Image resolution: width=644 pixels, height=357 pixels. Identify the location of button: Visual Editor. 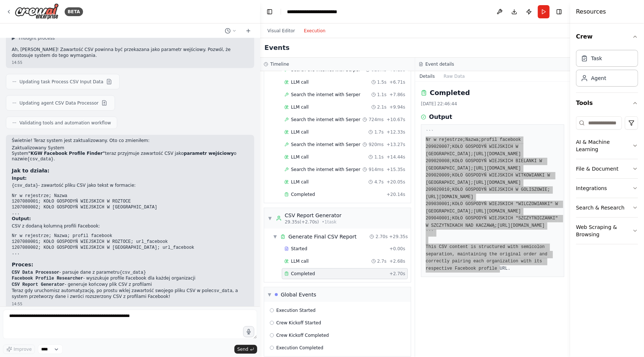
(281, 31).